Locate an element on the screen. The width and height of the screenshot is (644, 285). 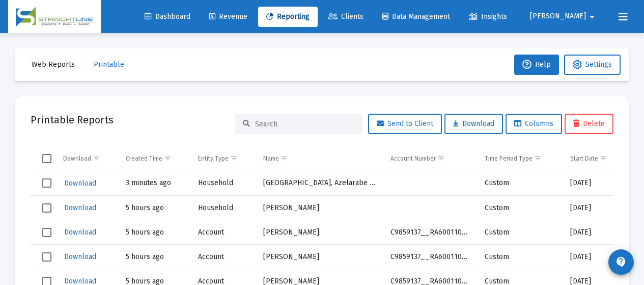
a: Data Management is located at coordinates (416, 17).